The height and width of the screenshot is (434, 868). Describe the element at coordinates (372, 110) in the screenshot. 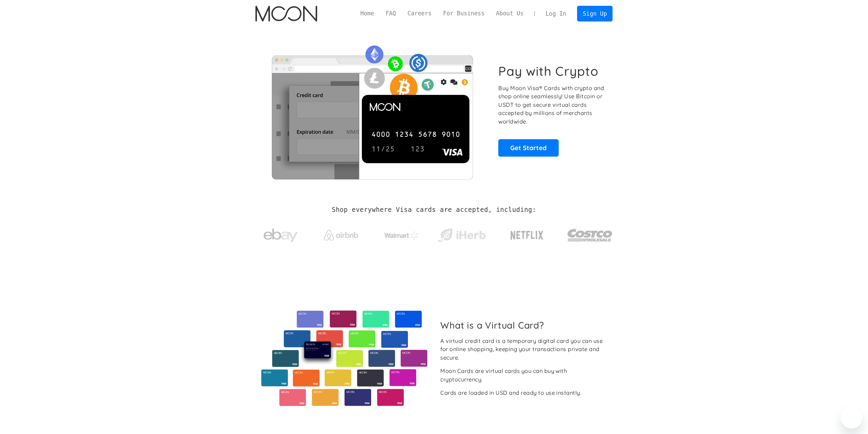

I see `img: Moon Cards let you spend your crypto anywhere Visa is accepted.` at that location.